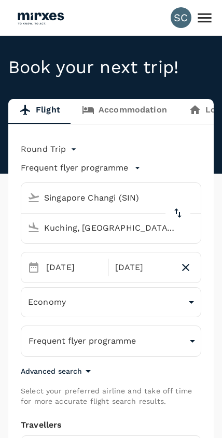 The height and width of the screenshot is (438, 222). What do you see at coordinates (111, 67) in the screenshot?
I see `h4: Book your next trip!` at bounding box center [111, 67].